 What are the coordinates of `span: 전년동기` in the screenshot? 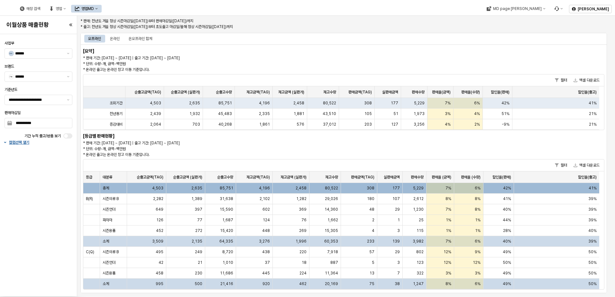 It's located at (116, 114).